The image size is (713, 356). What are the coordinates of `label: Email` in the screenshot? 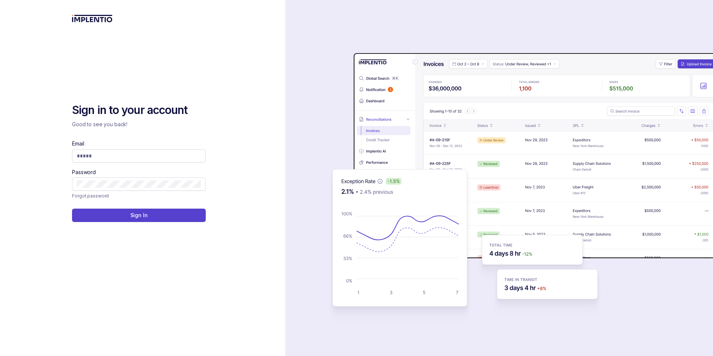 It's located at (78, 144).